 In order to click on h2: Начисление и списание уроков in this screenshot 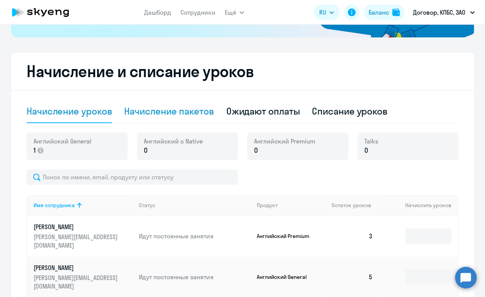, I will do `click(243, 71)`.